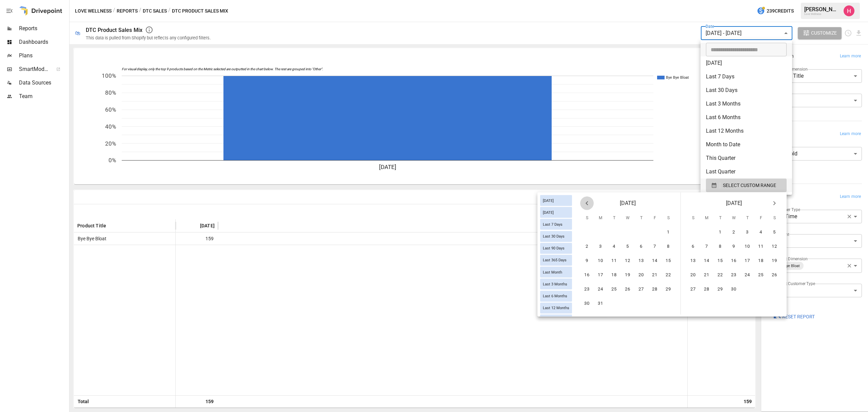  I want to click on button: SELECT CUSTOM RANGE, so click(747, 185).